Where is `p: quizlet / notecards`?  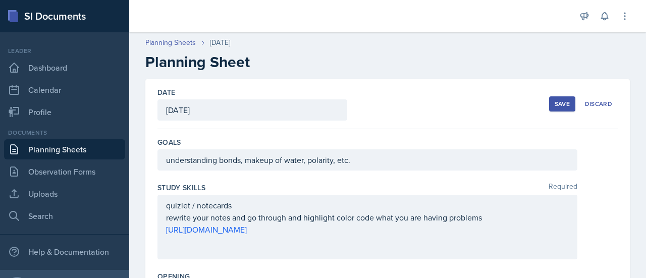 p: quizlet / notecards is located at coordinates (367, 205).